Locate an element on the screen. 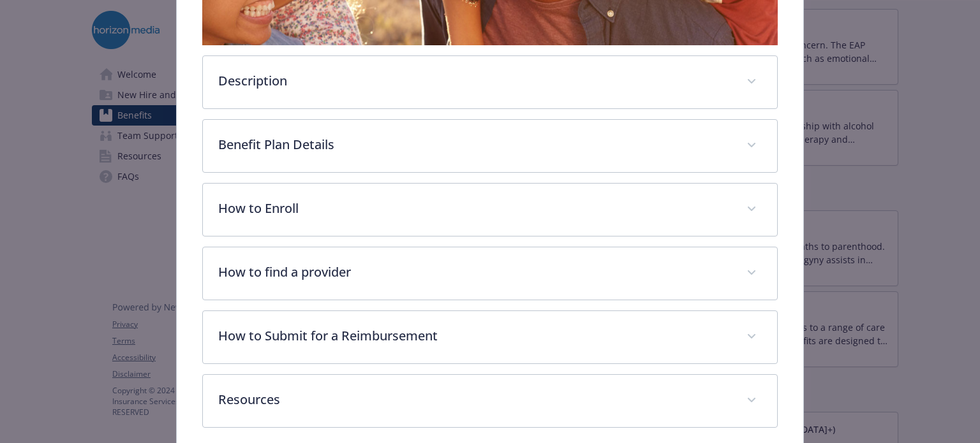 The height and width of the screenshot is (443, 980). div: Resources is located at coordinates (489, 401).